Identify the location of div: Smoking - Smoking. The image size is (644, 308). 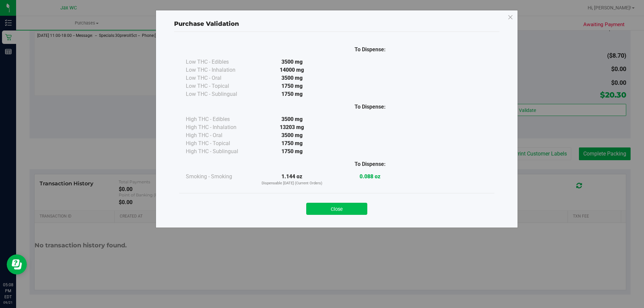
(219, 177).